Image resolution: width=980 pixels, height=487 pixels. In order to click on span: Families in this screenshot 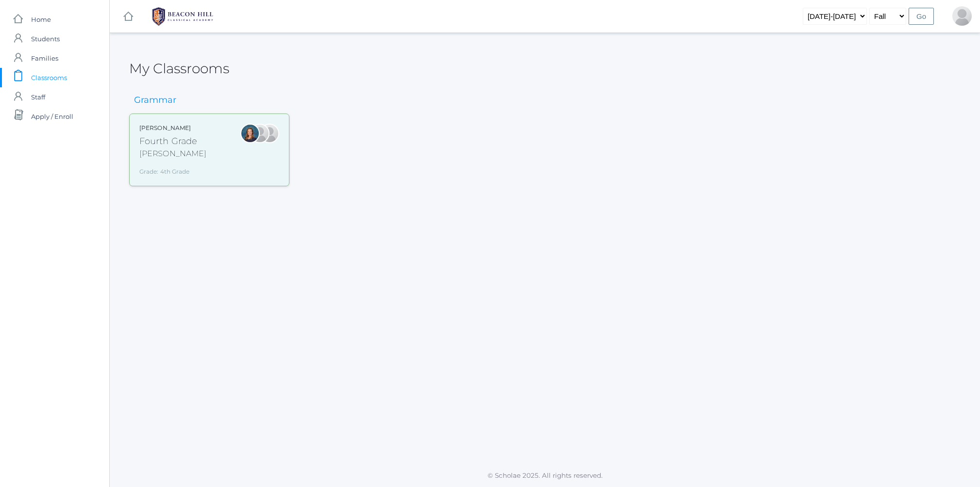, I will do `click(45, 58)`.